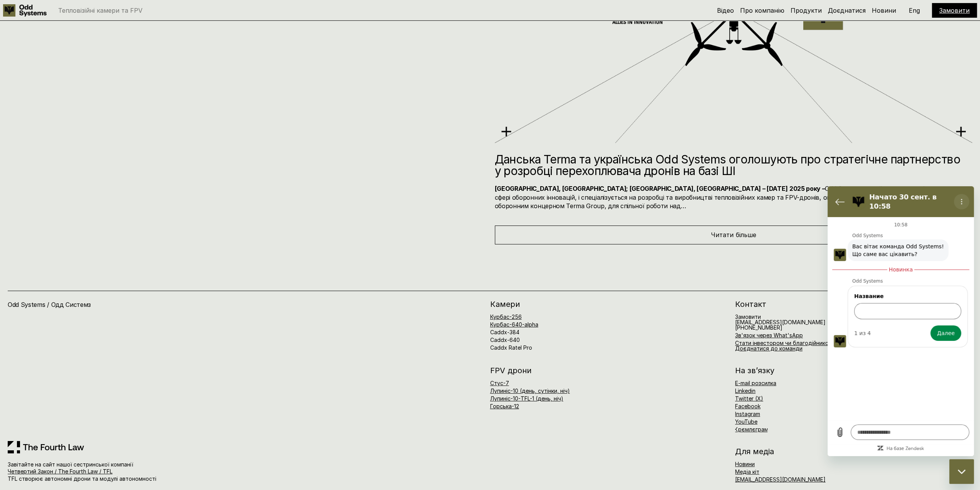 This screenshot has width=980, height=490. Describe the element at coordinates (847, 10) in the screenshot. I see `a: Доєднатися` at that location.